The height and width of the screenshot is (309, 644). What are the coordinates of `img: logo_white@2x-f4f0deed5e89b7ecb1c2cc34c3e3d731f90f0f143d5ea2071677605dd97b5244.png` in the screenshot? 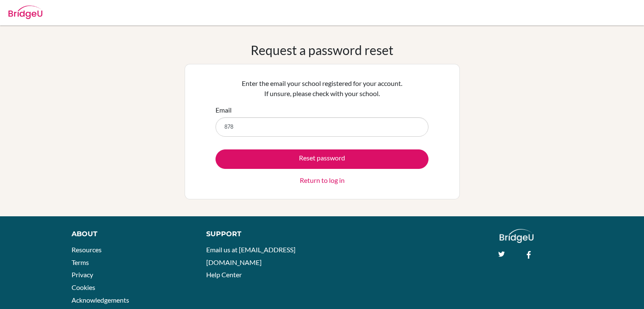 It's located at (517, 236).